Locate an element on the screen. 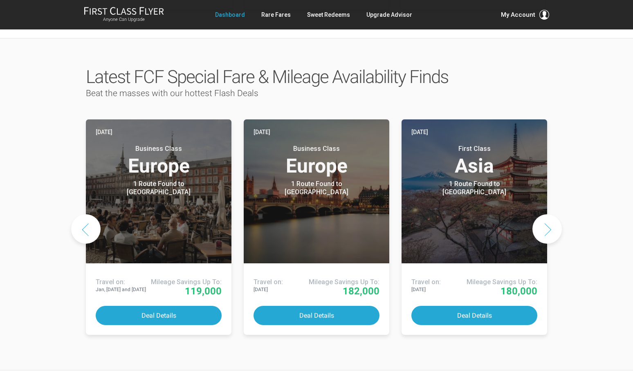 This screenshot has width=633, height=377. small: Anyone Can Upgrade is located at coordinates (124, 20).